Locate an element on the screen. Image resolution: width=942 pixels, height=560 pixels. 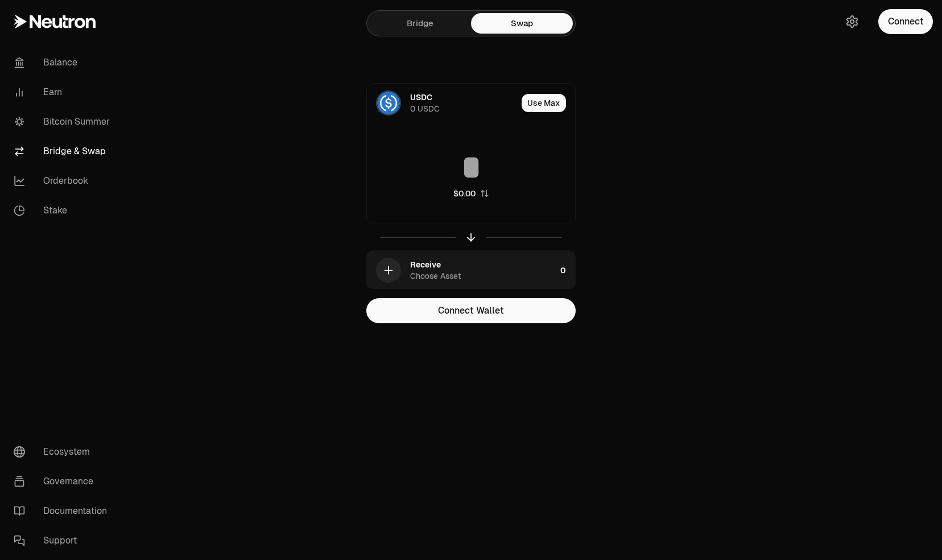
a: Swap is located at coordinates (522, 24).